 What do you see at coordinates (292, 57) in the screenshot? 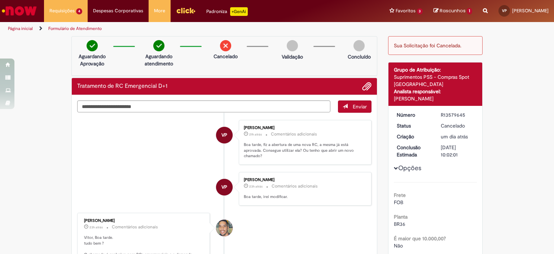
I see `p: Validação` at bounding box center [292, 57].